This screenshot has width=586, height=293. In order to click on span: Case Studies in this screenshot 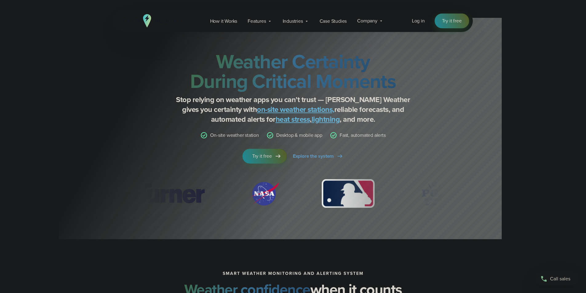, I will do `click(333, 21)`.